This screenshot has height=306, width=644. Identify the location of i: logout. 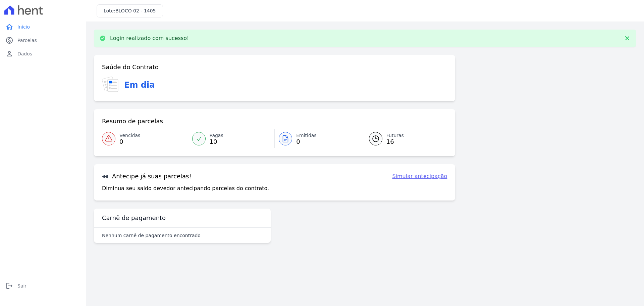
(9, 286).